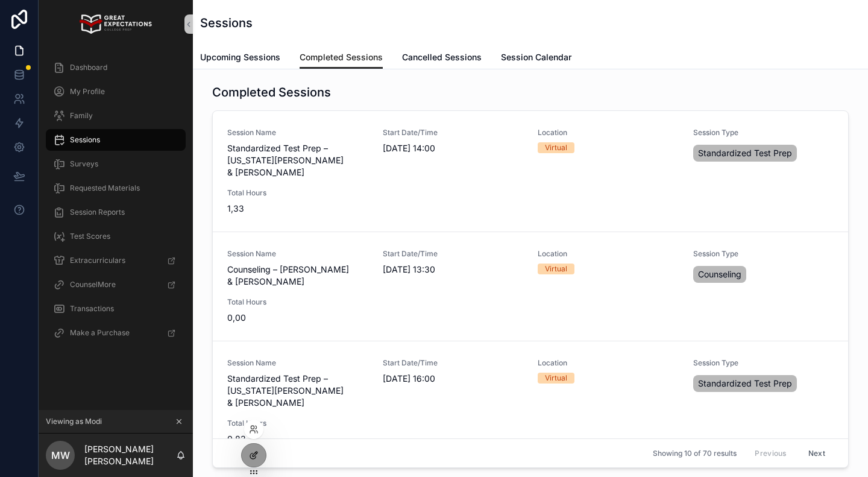  Describe the element at coordinates (341, 58) in the screenshot. I see `a: Completed Sessions` at that location.